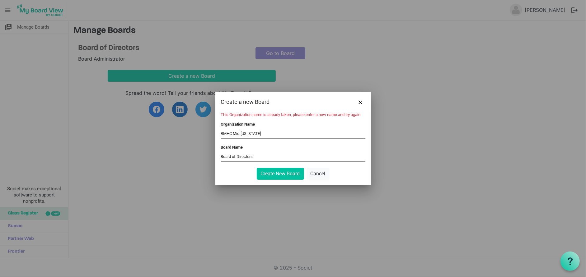  What do you see at coordinates (280, 174) in the screenshot?
I see `button: Create New Board` at bounding box center [280, 174].